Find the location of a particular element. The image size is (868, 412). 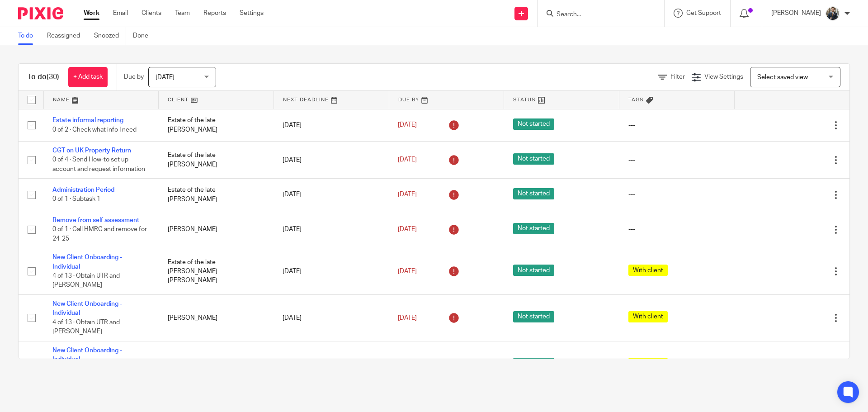

span: Filter is located at coordinates (678, 77).